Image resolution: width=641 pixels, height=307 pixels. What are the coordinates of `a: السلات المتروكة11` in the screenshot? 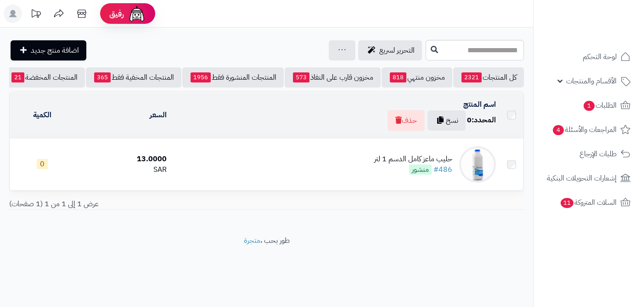 It's located at (587, 203).